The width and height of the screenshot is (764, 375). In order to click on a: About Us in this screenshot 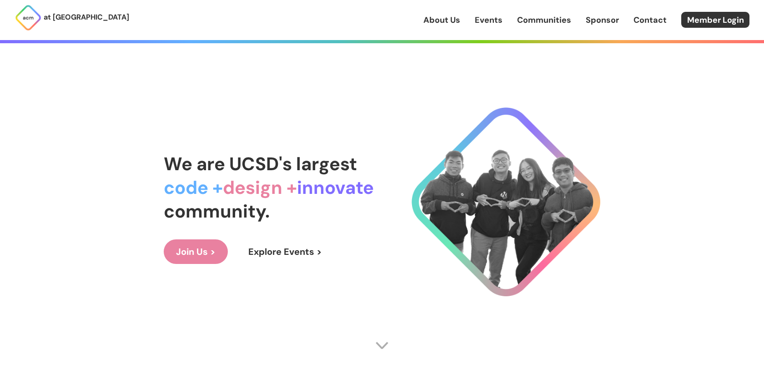, I will do `click(442, 20)`.